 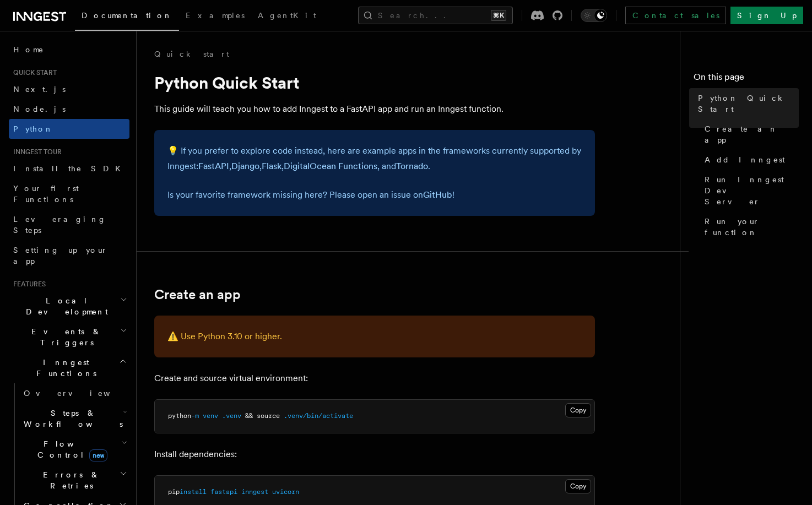 What do you see at coordinates (375, 336) in the screenshot?
I see `p: ⚠️ Use Python 3.10 or higher.` at bounding box center [375, 336].